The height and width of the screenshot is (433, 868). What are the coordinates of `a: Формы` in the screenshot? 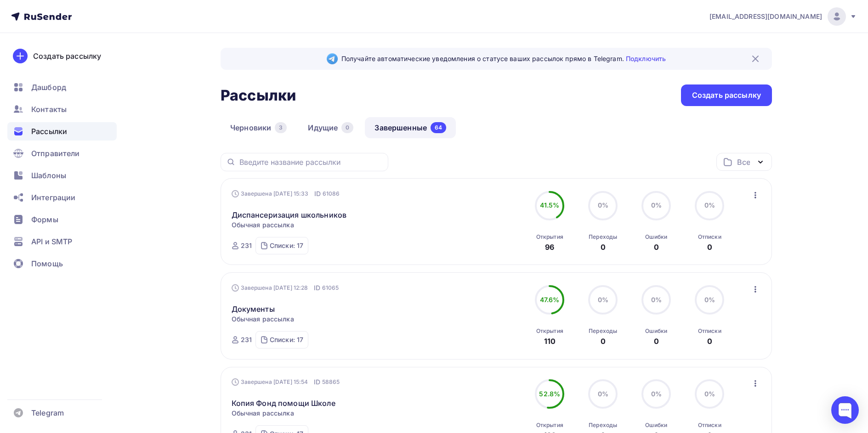 It's located at (62, 219).